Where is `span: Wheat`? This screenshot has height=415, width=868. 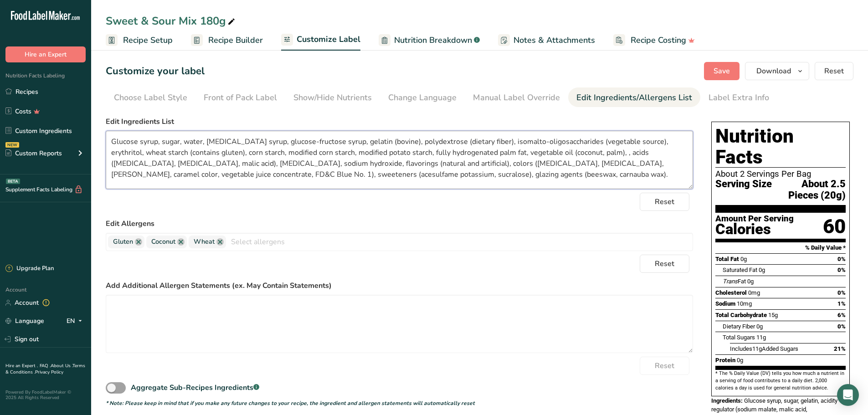
span: Wheat is located at coordinates (204, 242).